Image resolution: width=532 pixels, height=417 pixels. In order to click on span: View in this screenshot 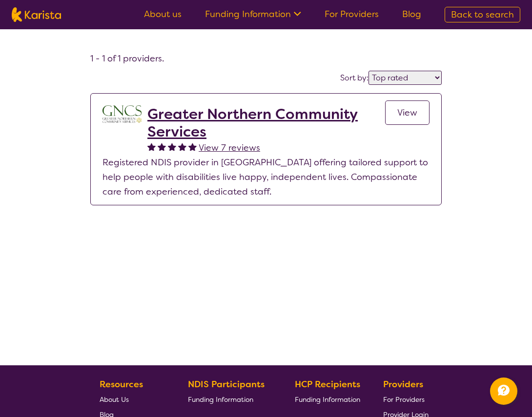, I will do `click(407, 113)`.